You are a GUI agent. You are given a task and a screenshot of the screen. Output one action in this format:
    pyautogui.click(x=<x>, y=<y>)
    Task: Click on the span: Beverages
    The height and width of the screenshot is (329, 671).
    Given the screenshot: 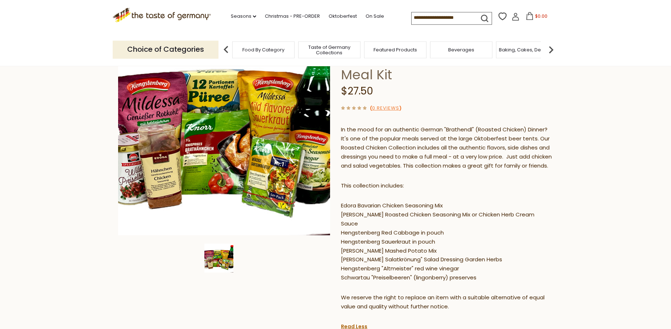 What is the action you would take?
    pyautogui.click(x=461, y=50)
    